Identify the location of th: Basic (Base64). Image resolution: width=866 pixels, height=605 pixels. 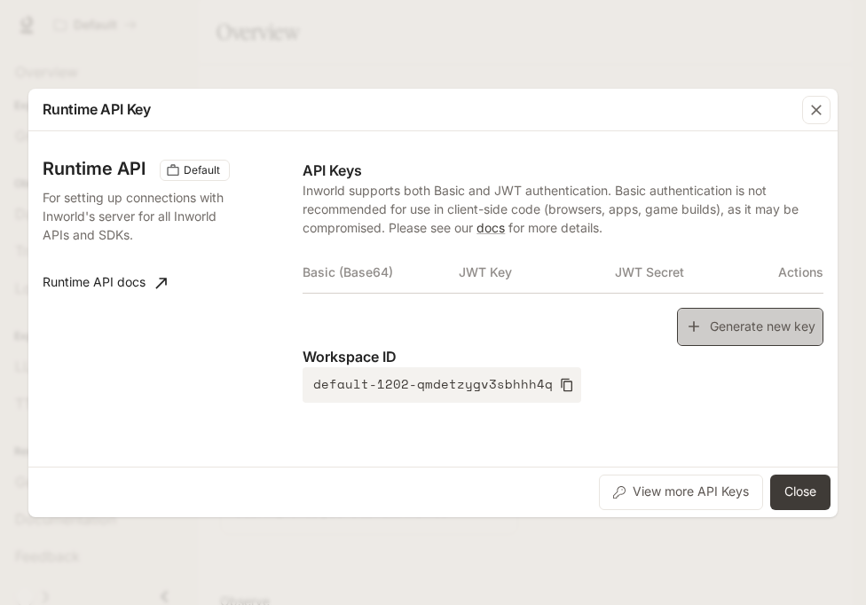
(381, 272).